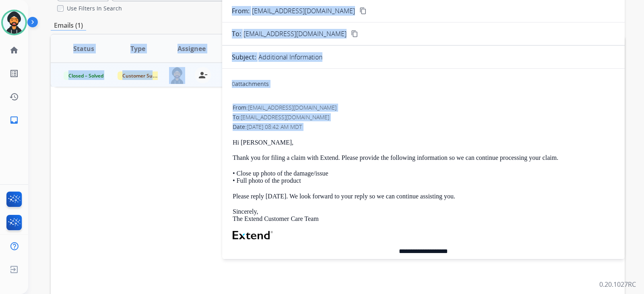 The width and height of the screenshot is (644, 294). What do you see at coordinates (14, 74) in the screenshot?
I see `mat-icon: list_alt` at bounding box center [14, 74].